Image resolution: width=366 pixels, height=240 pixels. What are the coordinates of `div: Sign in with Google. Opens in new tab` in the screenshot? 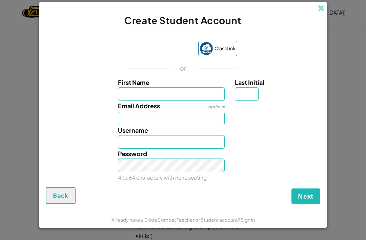 It's located at (160, 49).